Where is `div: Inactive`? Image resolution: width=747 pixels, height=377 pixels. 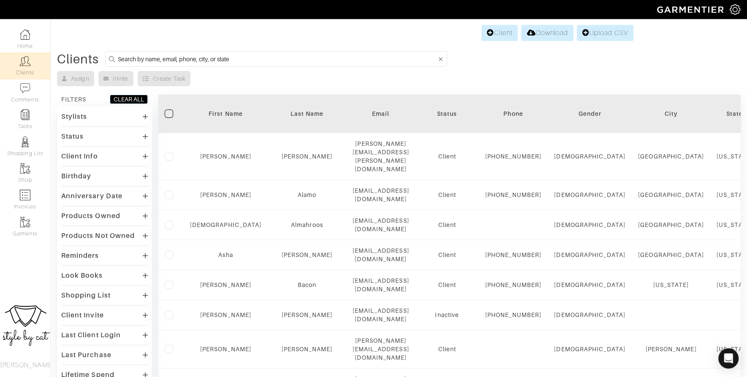 div: Inactive is located at coordinates (447, 315).